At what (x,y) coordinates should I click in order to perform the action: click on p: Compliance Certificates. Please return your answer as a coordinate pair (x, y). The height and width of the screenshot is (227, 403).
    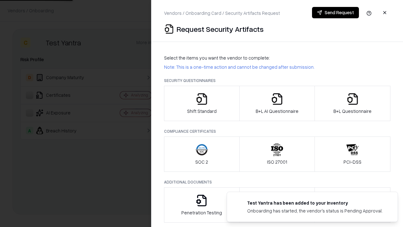
    Looking at the image, I should click on (277, 131).